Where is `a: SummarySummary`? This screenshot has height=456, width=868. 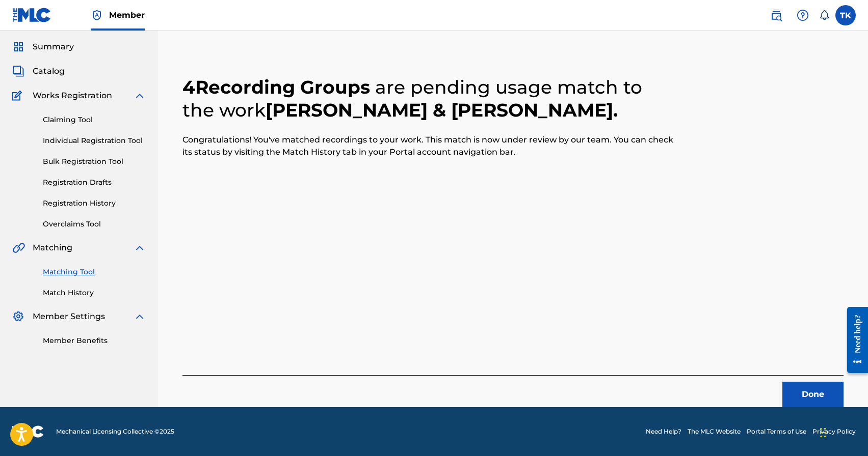 a: SummarySummary is located at coordinates (43, 47).